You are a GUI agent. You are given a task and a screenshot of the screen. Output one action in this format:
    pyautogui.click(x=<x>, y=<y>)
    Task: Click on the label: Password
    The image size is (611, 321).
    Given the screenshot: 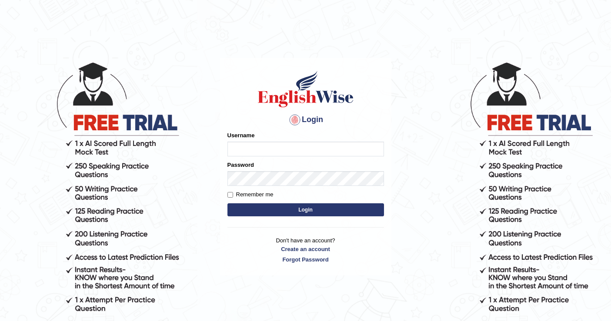 What is the action you would take?
    pyautogui.click(x=240, y=165)
    